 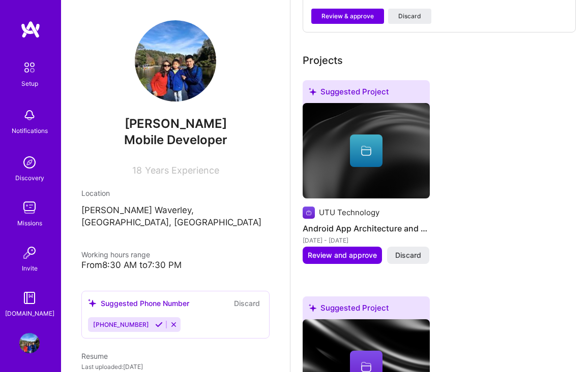 I want to click on span: Review & approve, so click(x=347, y=16).